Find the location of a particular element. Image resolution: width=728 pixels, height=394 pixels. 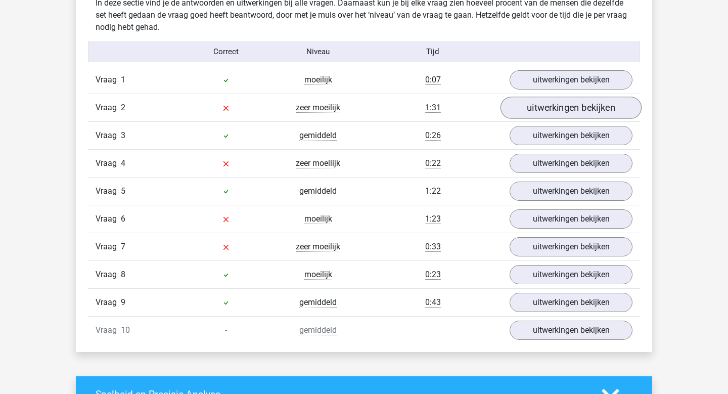

span: 5 is located at coordinates (123, 191).